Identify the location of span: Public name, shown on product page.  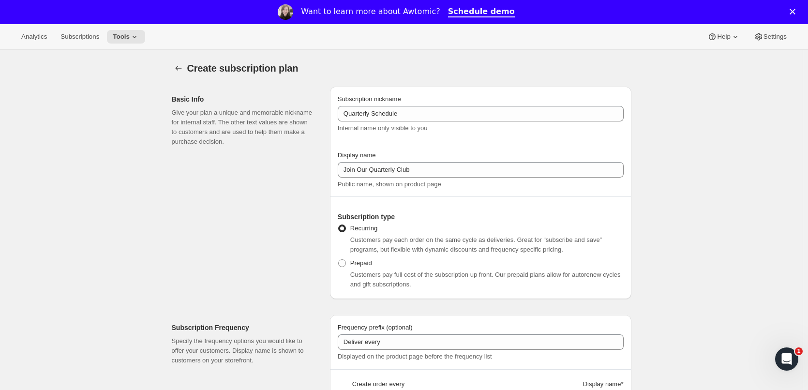
(389, 184).